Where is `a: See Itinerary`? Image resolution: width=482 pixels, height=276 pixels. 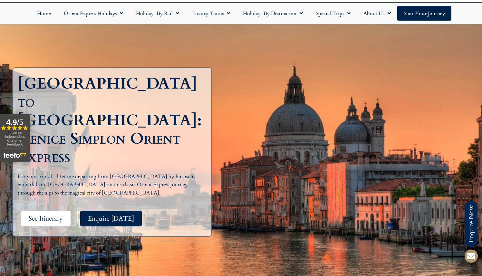
a: See Itinerary is located at coordinates (46, 218).